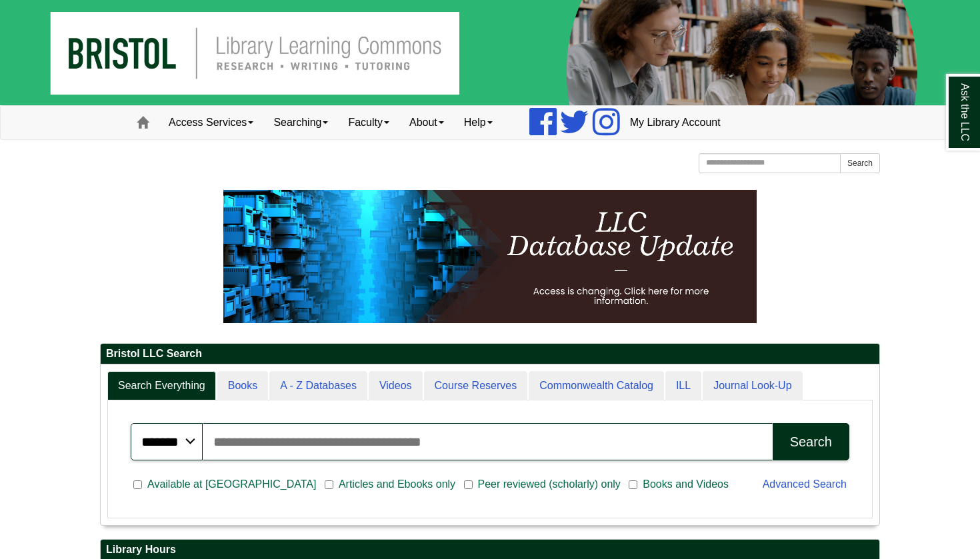  What do you see at coordinates (683, 386) in the screenshot?
I see `a: ILL` at bounding box center [683, 386].